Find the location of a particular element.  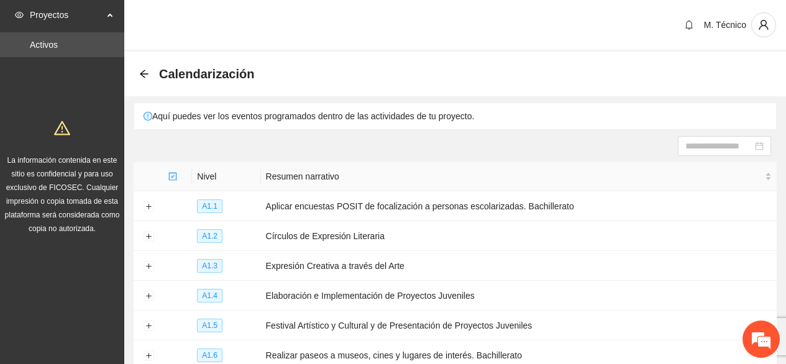

span: user is located at coordinates (763, 25).